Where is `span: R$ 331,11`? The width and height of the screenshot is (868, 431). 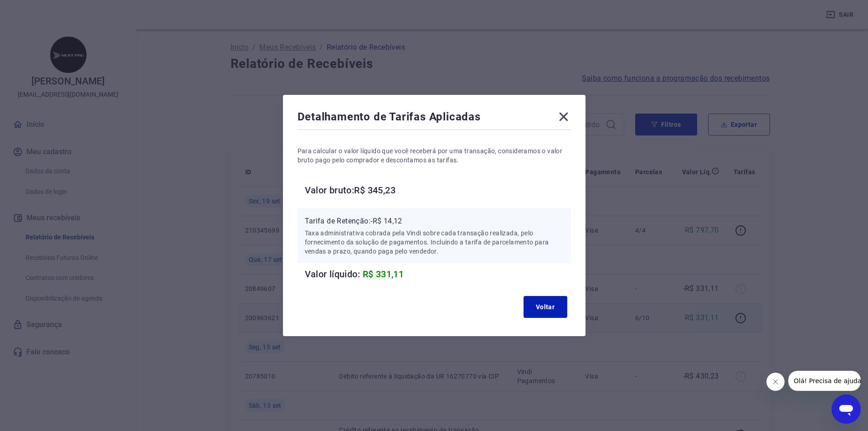
span: R$ 331,11 is located at coordinates (383, 274).